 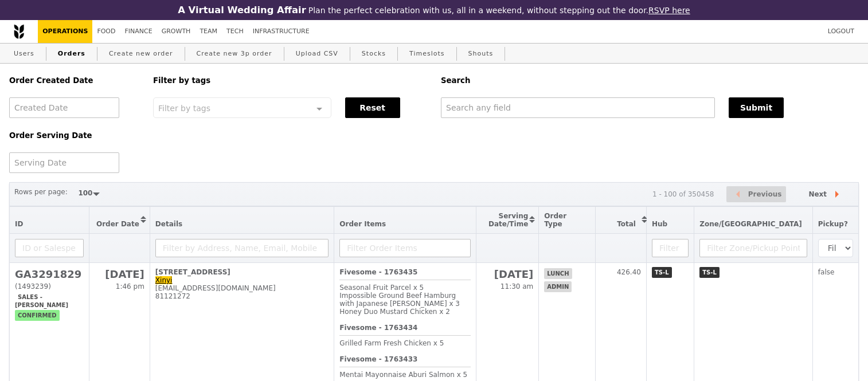 I want to click on b: Fivesome - 1763435, so click(x=378, y=272).